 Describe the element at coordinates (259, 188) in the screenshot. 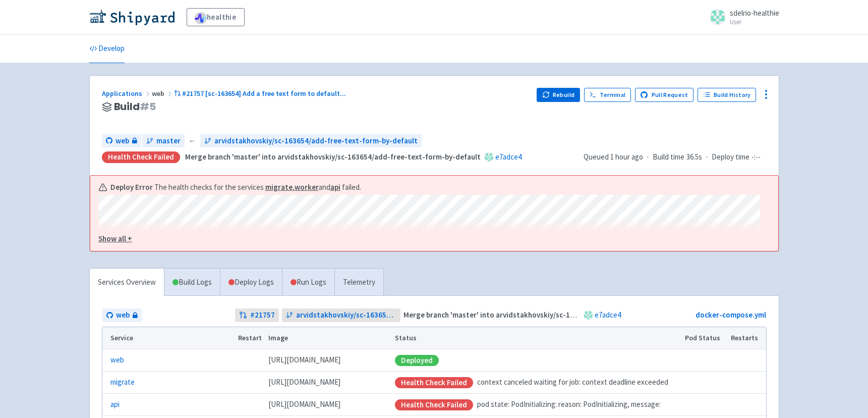

I see `span: The health checks for the services , and failed.` at that location.